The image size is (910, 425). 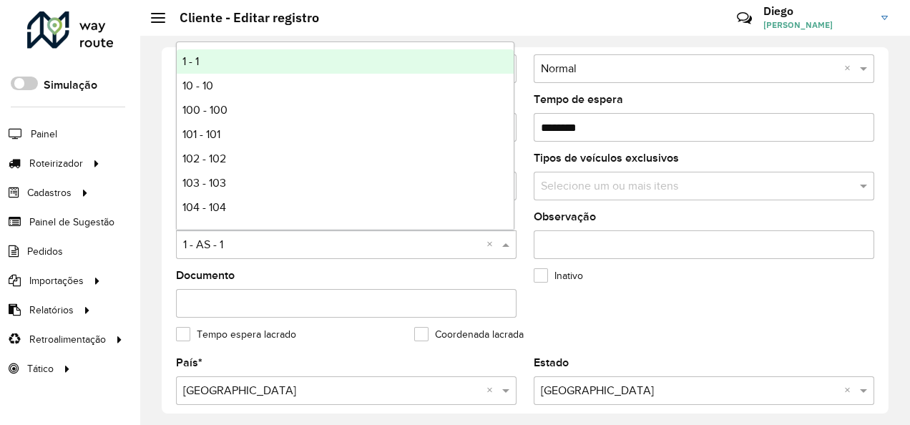 I want to click on span: 103 - 103, so click(x=204, y=182).